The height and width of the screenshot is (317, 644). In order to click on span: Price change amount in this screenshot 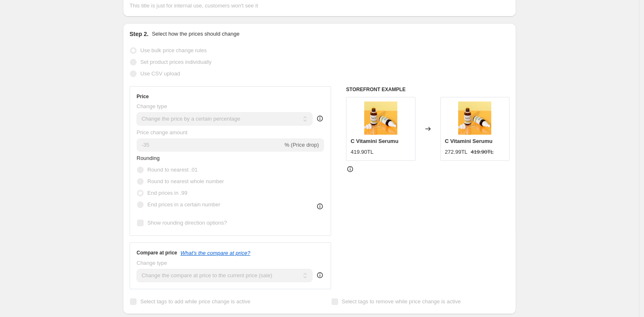, I will do `click(162, 132)`.